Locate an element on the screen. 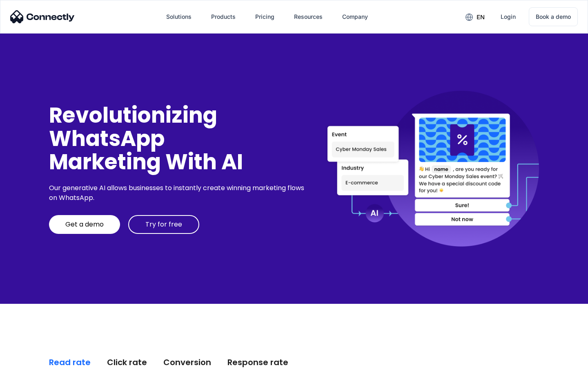 Image resolution: width=588 pixels, height=368 pixels. div: Solutions is located at coordinates (179, 17).